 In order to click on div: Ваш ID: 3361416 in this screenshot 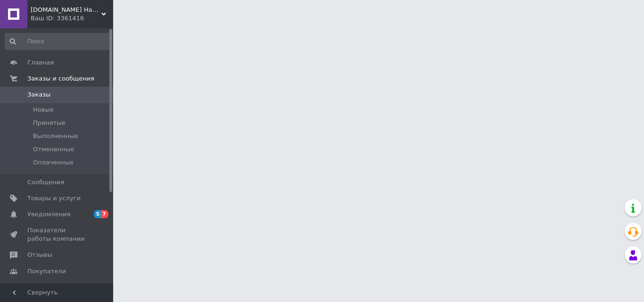, I will do `click(72, 18)`.